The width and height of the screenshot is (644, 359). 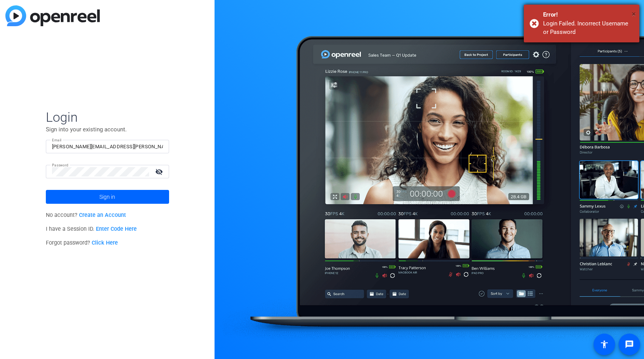 I want to click on span: No account?, so click(x=86, y=215).